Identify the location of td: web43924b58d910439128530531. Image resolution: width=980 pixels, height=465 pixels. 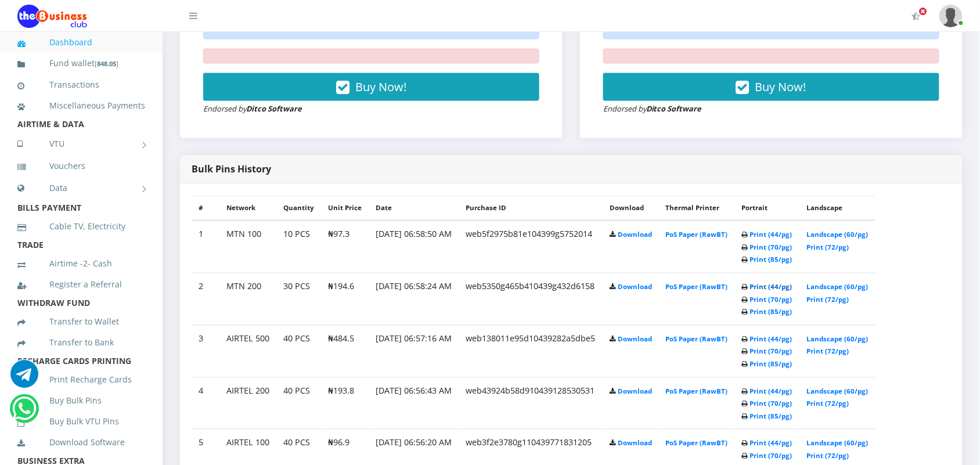
(531, 403).